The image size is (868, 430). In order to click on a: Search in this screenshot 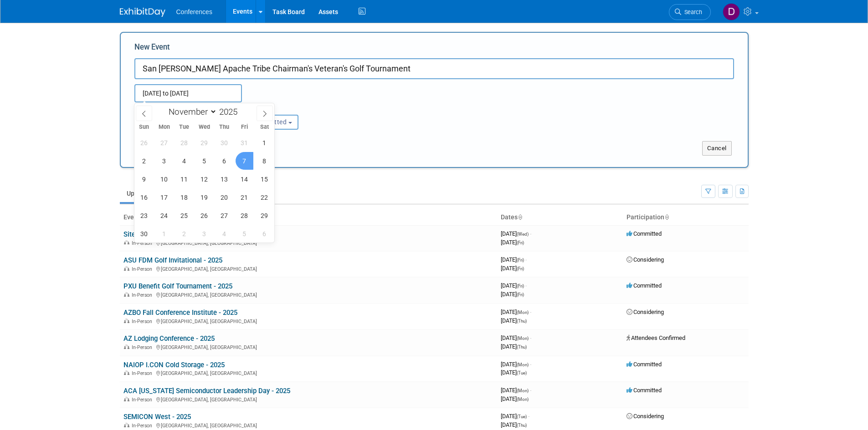, I will do `click(689, 12)`.